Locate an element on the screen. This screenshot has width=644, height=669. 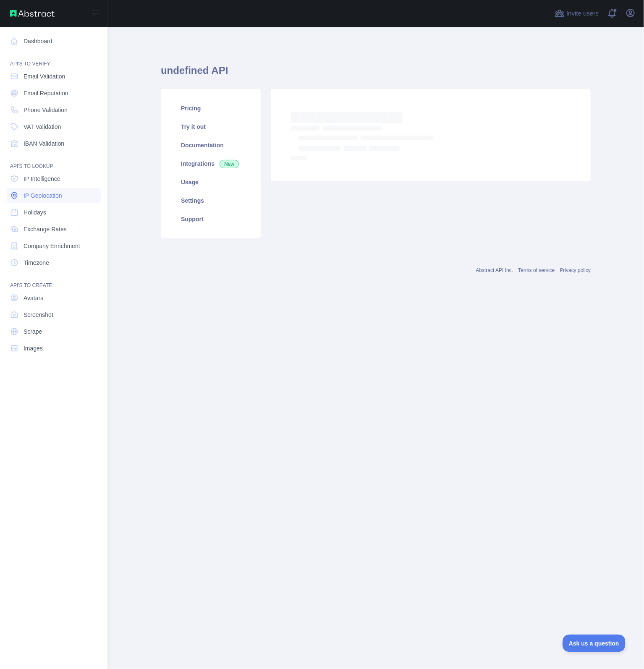
span: Screenshot is located at coordinates (38, 315).